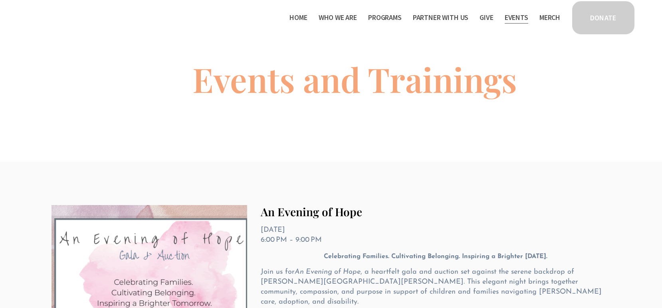 The height and width of the screenshot is (308, 662). Describe the element at coordinates (338, 18) in the screenshot. I see `span: Who We Are` at that location.